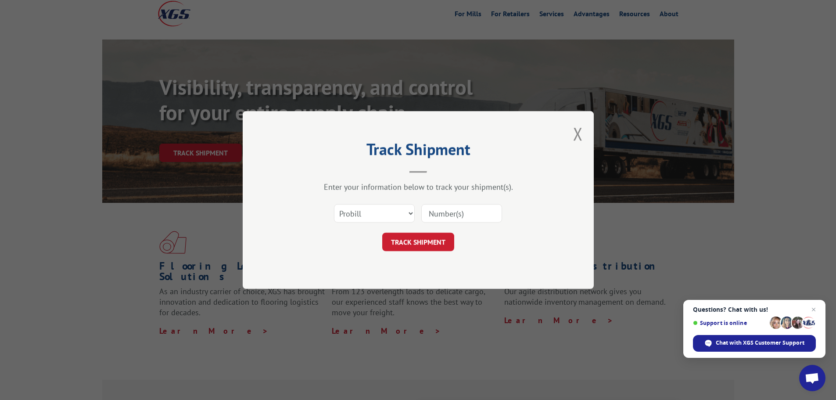  I want to click on div: Enter your information below to track your shipment(s)., so click(418, 187).